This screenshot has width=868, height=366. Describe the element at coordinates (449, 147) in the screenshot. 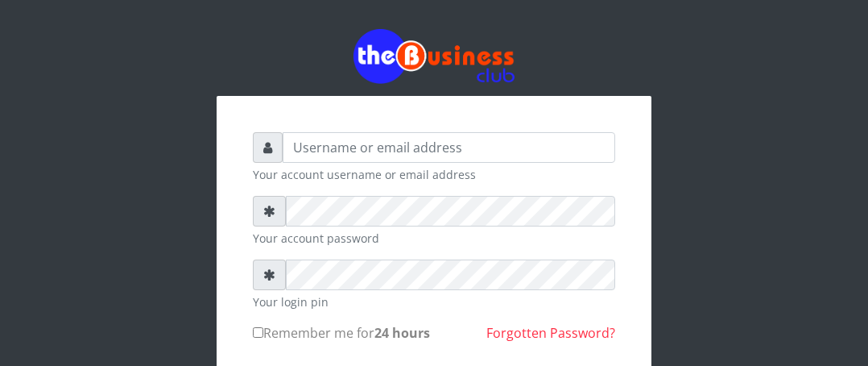

I see `input: Username or email address` at that location.